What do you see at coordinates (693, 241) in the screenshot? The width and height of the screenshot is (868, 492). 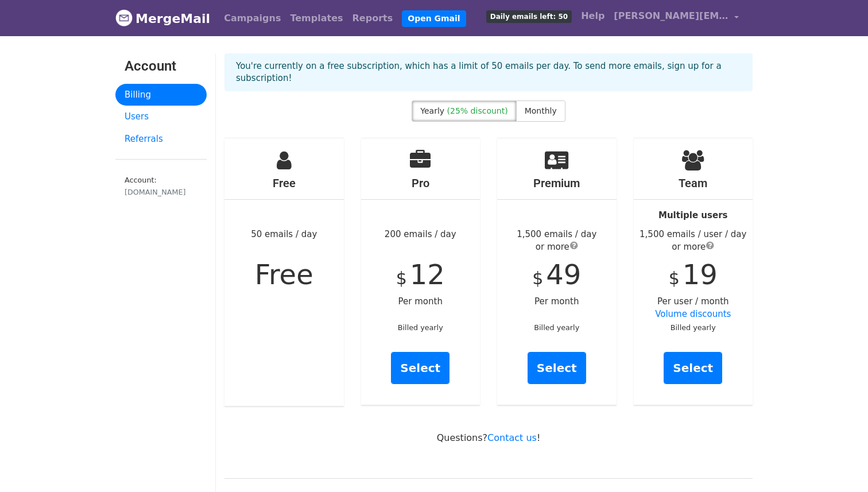 I see `div: 1,500 emails / user / day or more` at bounding box center [693, 241].